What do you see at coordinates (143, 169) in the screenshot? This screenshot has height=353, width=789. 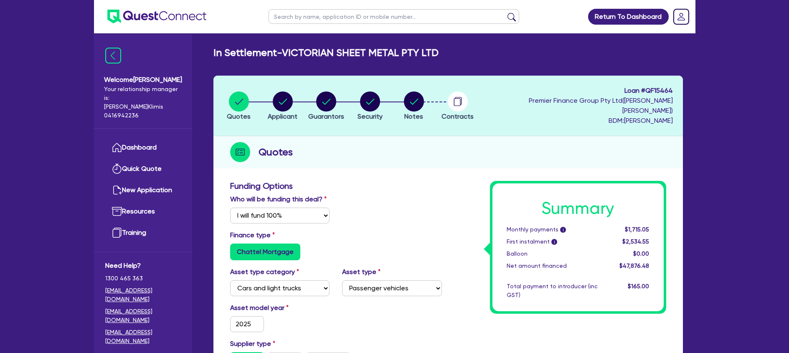 I see `a: Quick Quote` at bounding box center [143, 169].